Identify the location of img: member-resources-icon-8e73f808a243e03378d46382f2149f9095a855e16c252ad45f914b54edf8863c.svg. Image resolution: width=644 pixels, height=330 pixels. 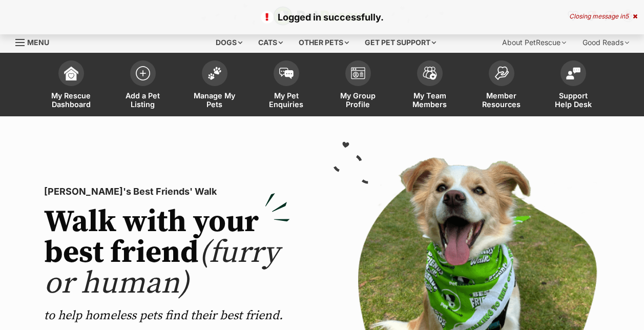
(501, 73).